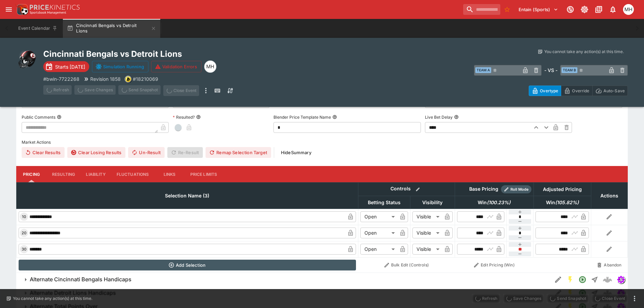 The height and width of the screenshot is (308, 644). Describe the element at coordinates (187, 196) in the screenshot. I see `span: Selection Name (3)` at that location.